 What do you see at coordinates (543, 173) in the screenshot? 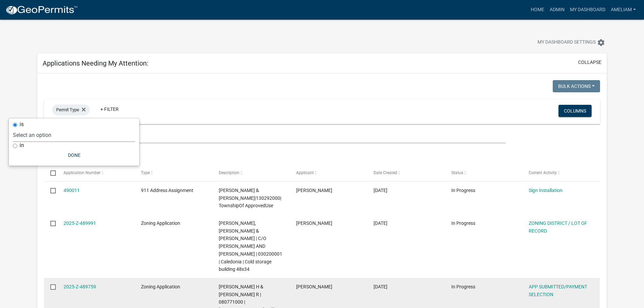
I see `span: Current Activity` at bounding box center [543, 173].